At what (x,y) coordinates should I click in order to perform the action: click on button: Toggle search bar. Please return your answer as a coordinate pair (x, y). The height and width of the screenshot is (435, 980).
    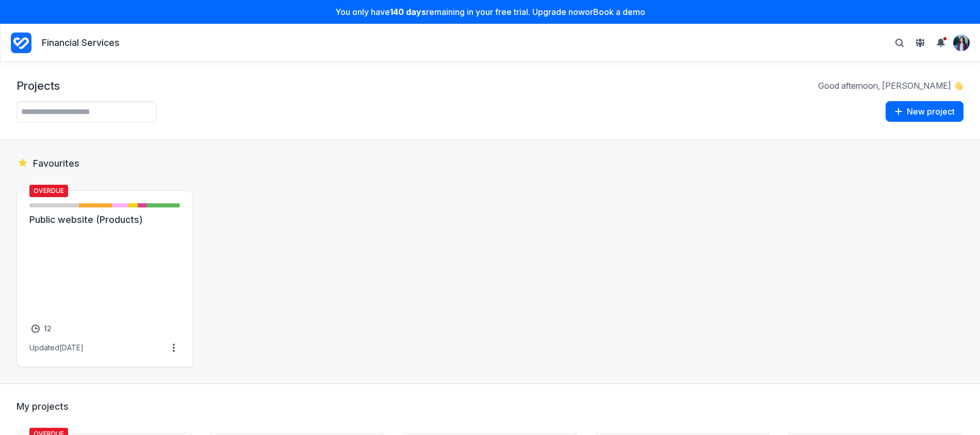
    Looking at the image, I should click on (899, 43).